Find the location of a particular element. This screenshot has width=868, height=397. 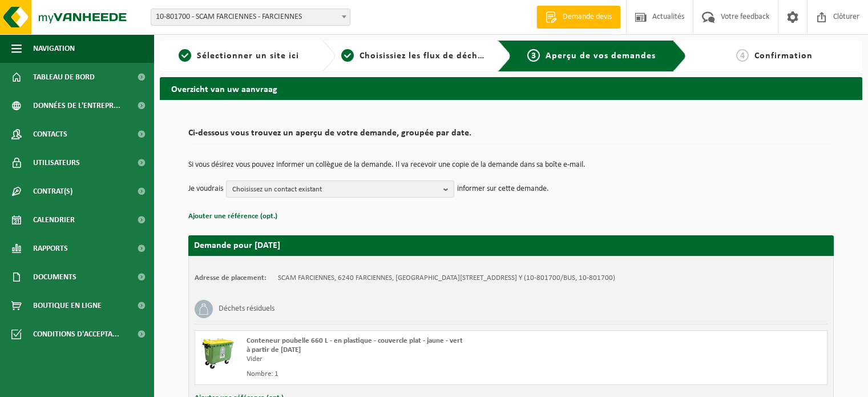

div: Nombre: 1 is located at coordinates (402, 374).